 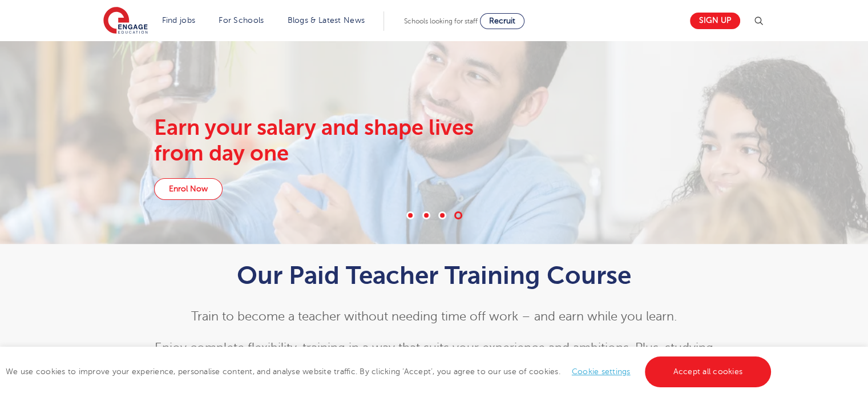 What do you see at coordinates (434, 317) in the screenshot?
I see `span: Train to become a teacher without needing time off work – and earn while you learn.` at bounding box center [434, 317].